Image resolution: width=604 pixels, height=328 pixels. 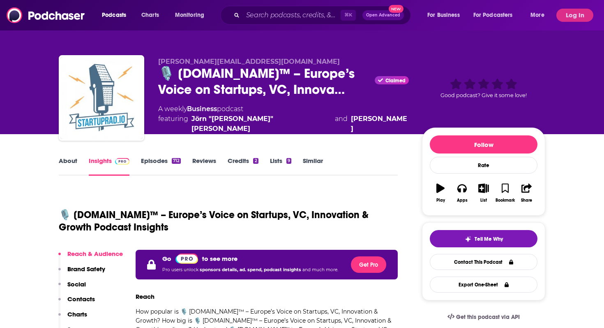 What do you see at coordinates (380, 124) in the screenshot?
I see `a: Christian Fahrenbach` at bounding box center [380, 124].